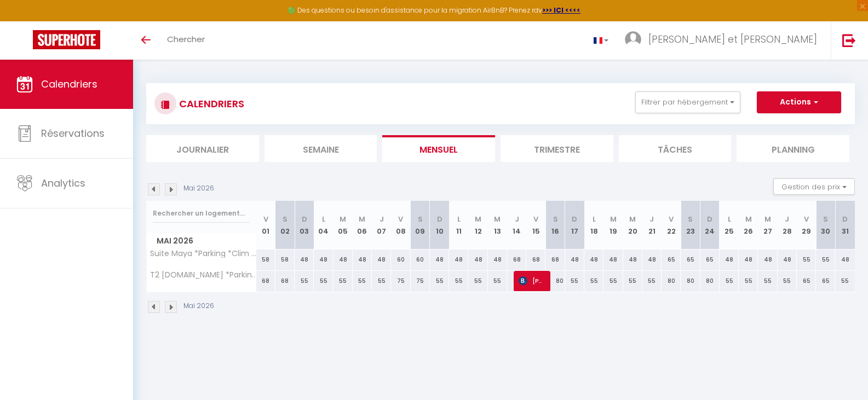 The height and width of the screenshot is (400, 868). What do you see at coordinates (439, 225) in the screenshot?
I see `th: 10` at bounding box center [439, 225].